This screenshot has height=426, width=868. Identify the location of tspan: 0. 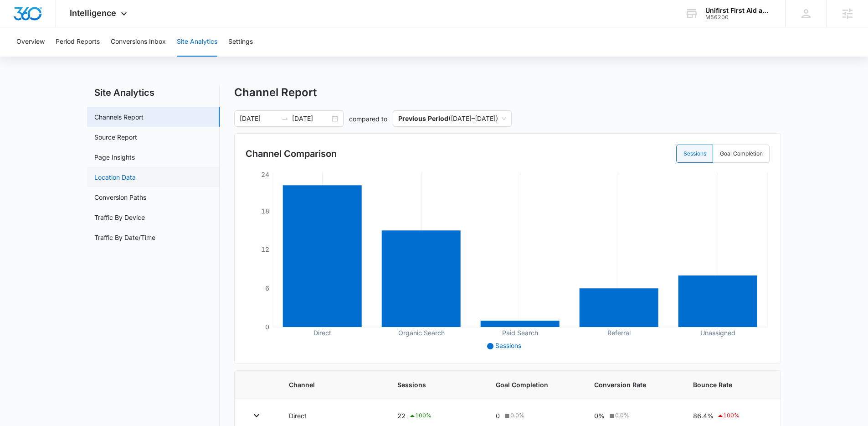
(267, 327).